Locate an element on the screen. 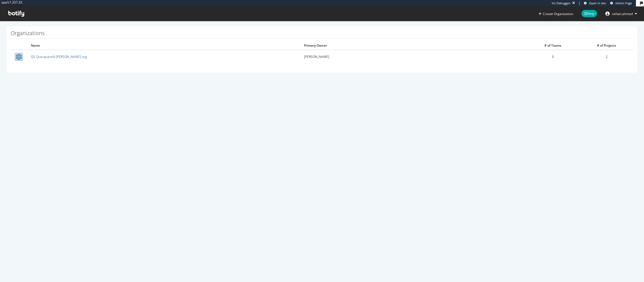 The width and height of the screenshot is (644, 282). h1: Organizations is located at coordinates (322, 34).